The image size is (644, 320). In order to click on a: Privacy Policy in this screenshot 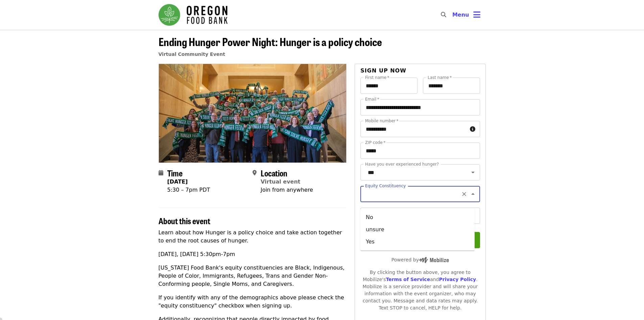, I will do `click(457, 279)`.